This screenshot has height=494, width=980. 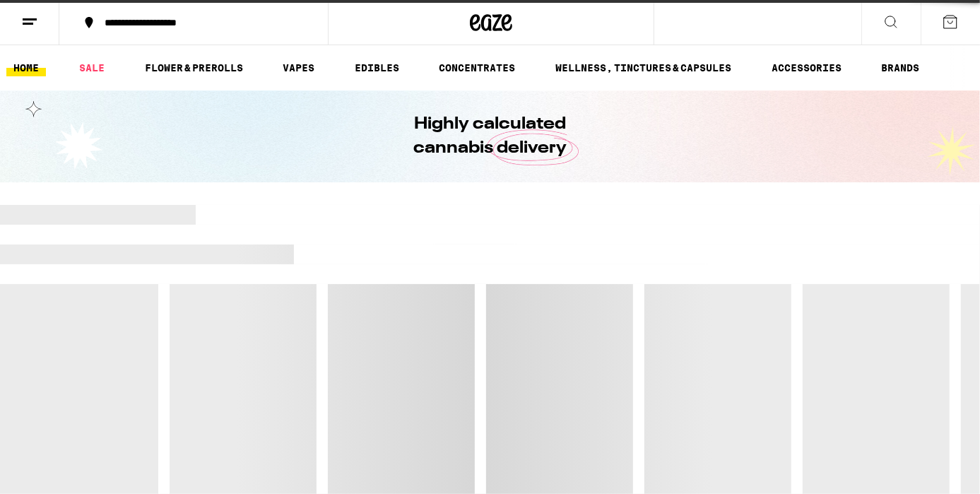 I want to click on a: VAPES, so click(x=298, y=68).